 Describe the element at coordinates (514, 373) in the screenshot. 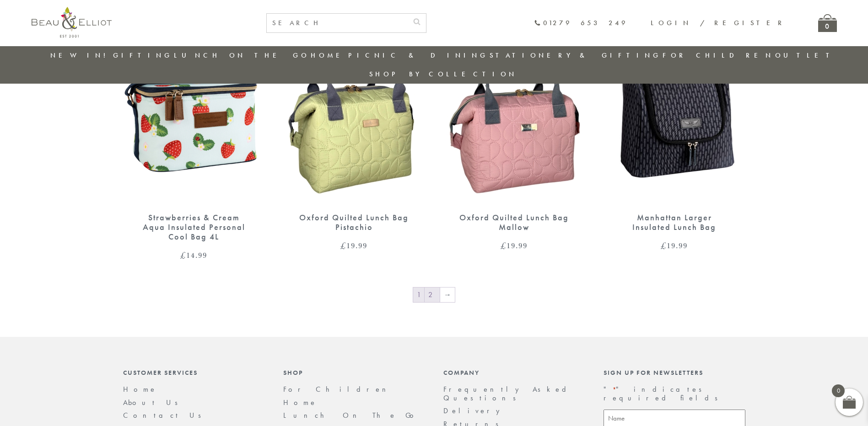

I see `div: Company` at that location.